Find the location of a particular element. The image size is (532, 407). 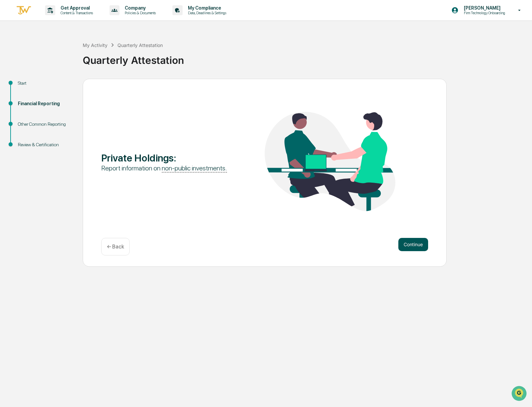

p: Policies & Documents is located at coordinates (139, 13).